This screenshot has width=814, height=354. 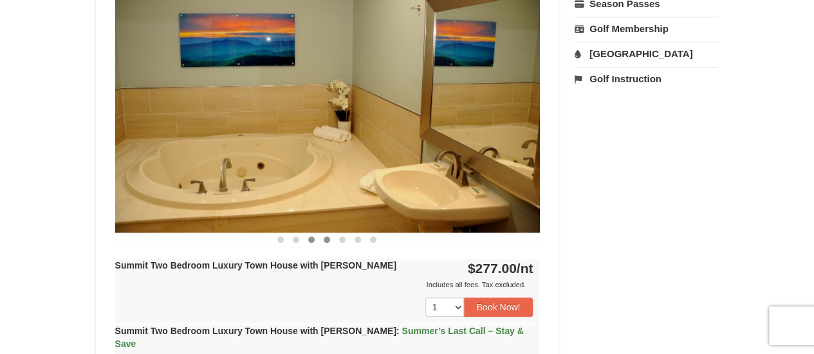 What do you see at coordinates (525, 268) in the screenshot?
I see `span: /nt` at bounding box center [525, 268].